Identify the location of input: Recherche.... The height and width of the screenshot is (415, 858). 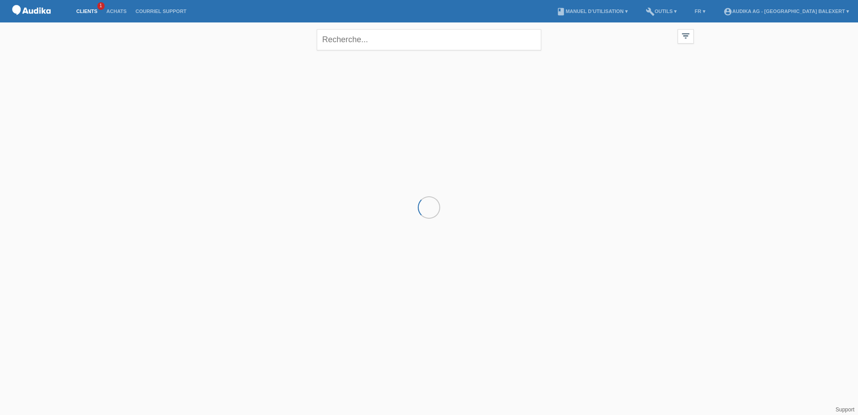
(429, 40).